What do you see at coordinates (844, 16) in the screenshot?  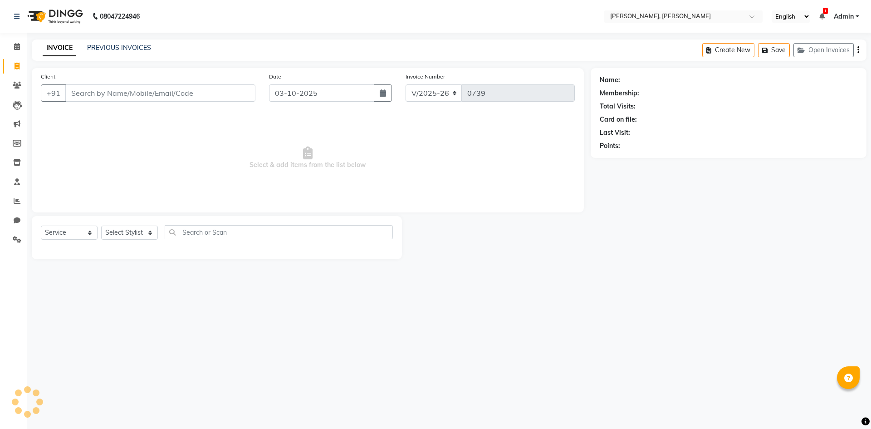 I see `span: Admin` at bounding box center [844, 16].